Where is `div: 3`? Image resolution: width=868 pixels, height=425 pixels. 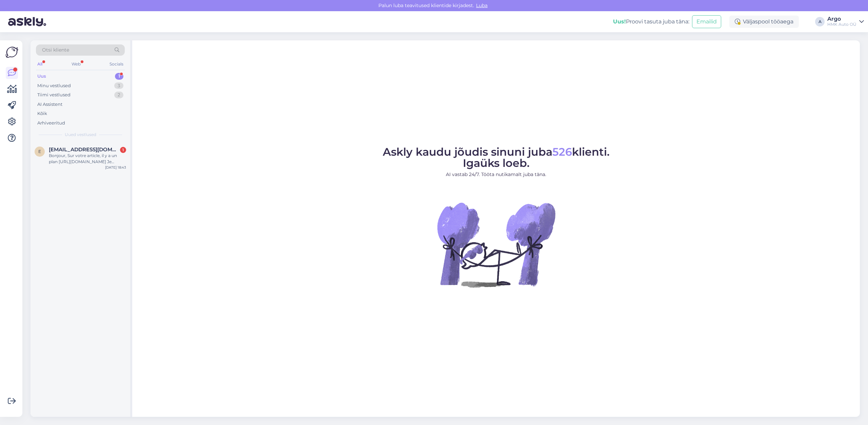 div: 3 is located at coordinates (118, 86).